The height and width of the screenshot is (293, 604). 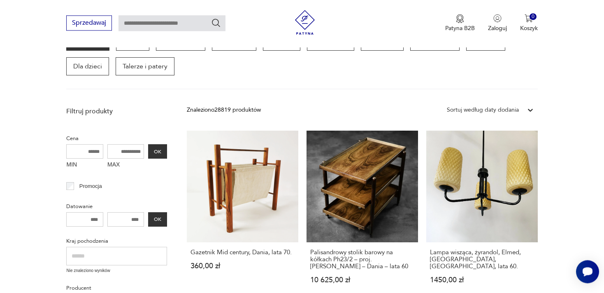 I want to click on p: Talerze i patery, so click(x=145, y=66).